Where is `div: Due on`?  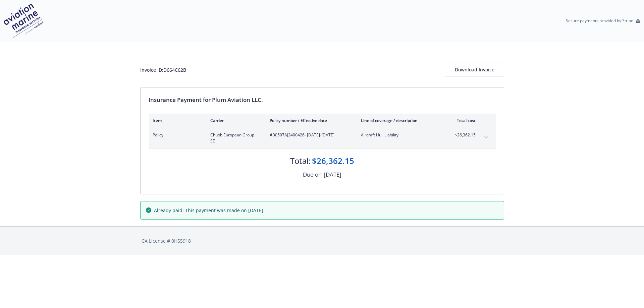 div: Due on is located at coordinates (312, 175).